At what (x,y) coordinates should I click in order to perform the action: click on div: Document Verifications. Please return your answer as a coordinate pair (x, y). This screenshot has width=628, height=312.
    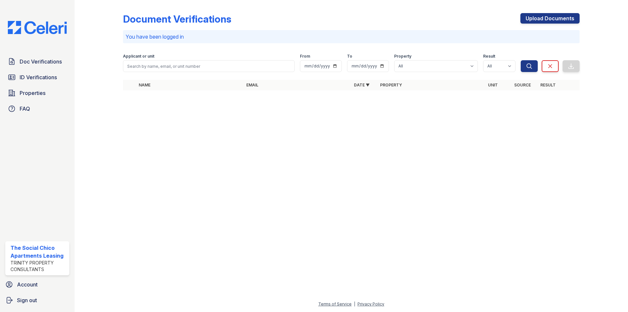
    Looking at the image, I should click on (177, 19).